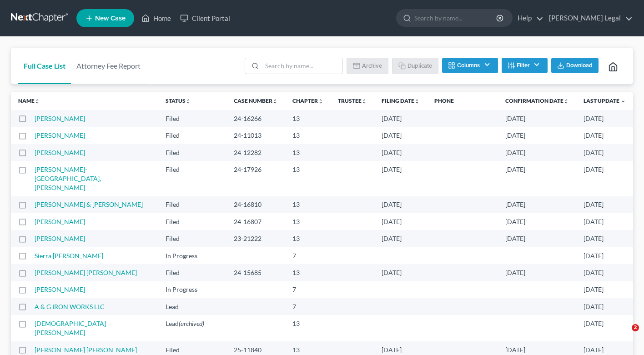 Image resolution: width=644 pixels, height=355 pixels. Describe the element at coordinates (110, 18) in the screenshot. I see `span: New Case` at that location.